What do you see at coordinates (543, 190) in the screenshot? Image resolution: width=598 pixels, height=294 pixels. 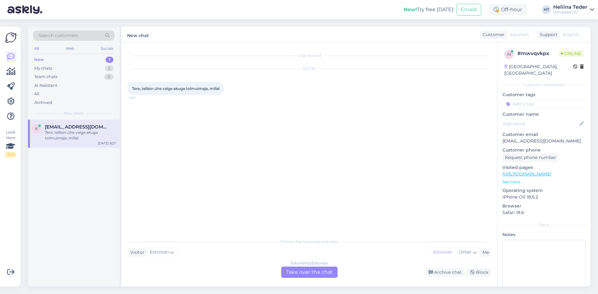 I see `p: Operating system` at bounding box center [543, 190].